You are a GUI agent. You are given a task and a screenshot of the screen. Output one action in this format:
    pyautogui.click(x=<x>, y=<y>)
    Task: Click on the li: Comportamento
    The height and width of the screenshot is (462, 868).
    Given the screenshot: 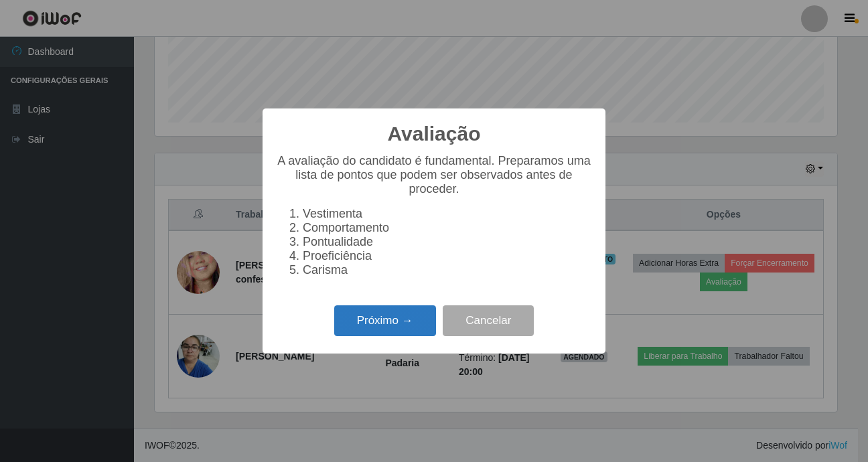 What is the action you would take?
    pyautogui.click(x=447, y=228)
    